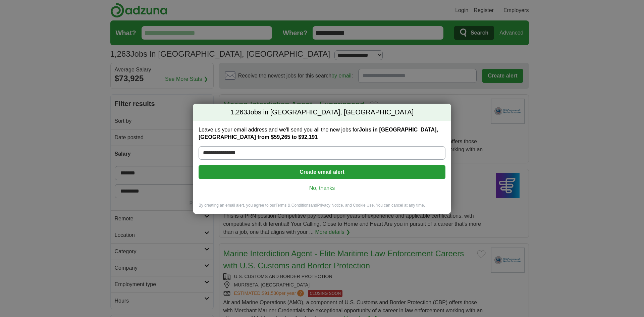 This screenshot has width=644, height=317. I want to click on button: Create email alert, so click(322, 172).